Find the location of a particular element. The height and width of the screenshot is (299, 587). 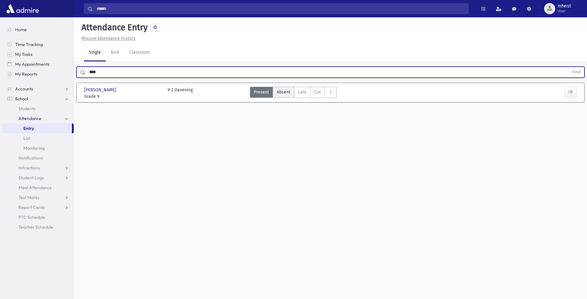

a: Test Marks is located at coordinates (38, 197).